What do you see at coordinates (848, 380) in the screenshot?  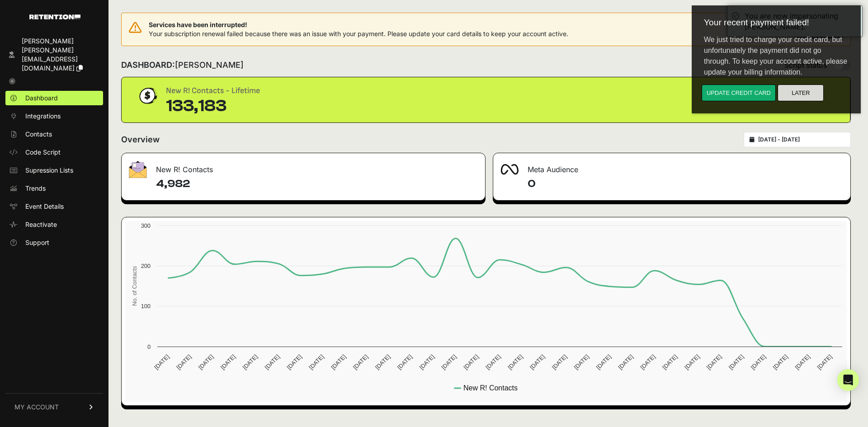 I see `div: Open Intercom Messenger` at bounding box center [848, 380].